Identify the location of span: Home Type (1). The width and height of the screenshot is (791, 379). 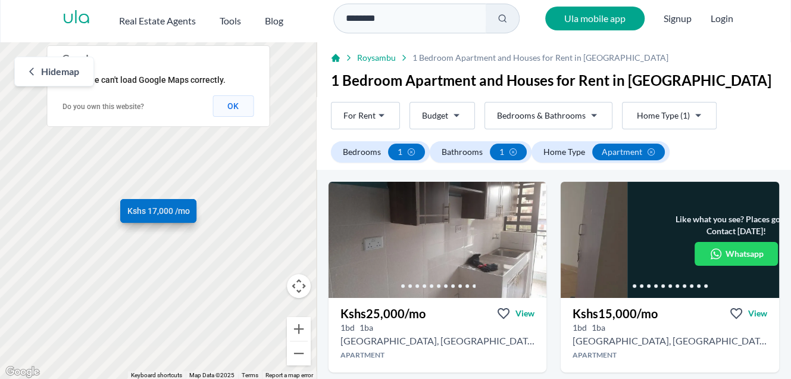
(663, 115).